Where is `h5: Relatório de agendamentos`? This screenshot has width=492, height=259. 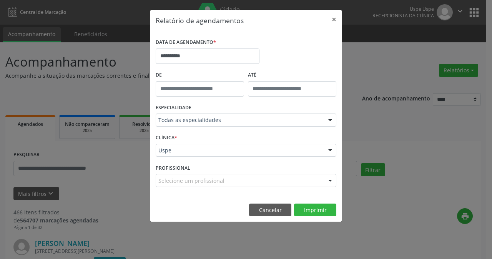
h5: Relatório de agendamentos is located at coordinates (199, 20).